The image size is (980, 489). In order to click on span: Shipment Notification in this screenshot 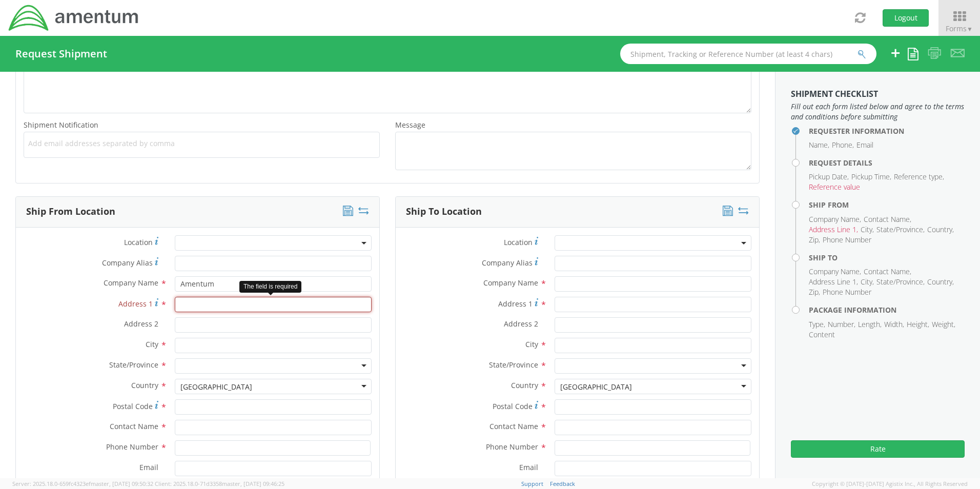, I will do `click(61, 125)`.